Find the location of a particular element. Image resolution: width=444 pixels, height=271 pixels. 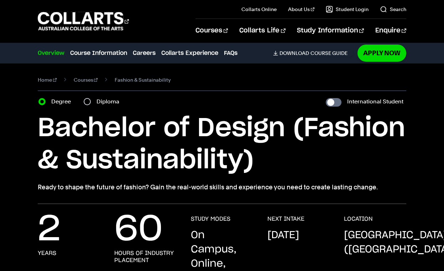

a: Collarts Life is located at coordinates (262, 31).